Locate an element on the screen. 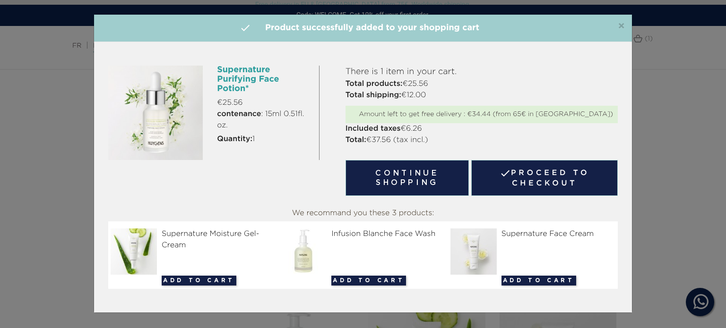  strong: Quantity: is located at coordinates (234, 139).